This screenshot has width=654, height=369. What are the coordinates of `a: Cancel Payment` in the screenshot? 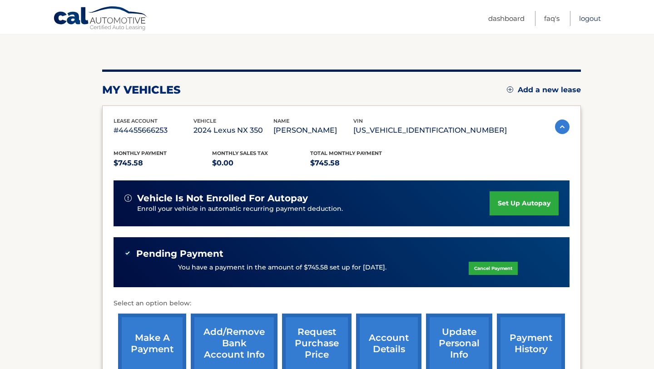 It's located at (493, 268).